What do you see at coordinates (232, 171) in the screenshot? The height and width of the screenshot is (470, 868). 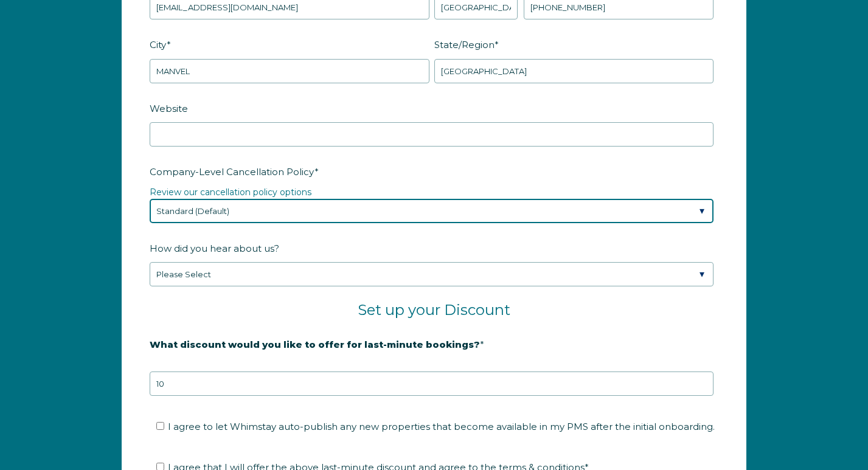 I see `span: Company-Level Cancellation Policy` at bounding box center [232, 171].